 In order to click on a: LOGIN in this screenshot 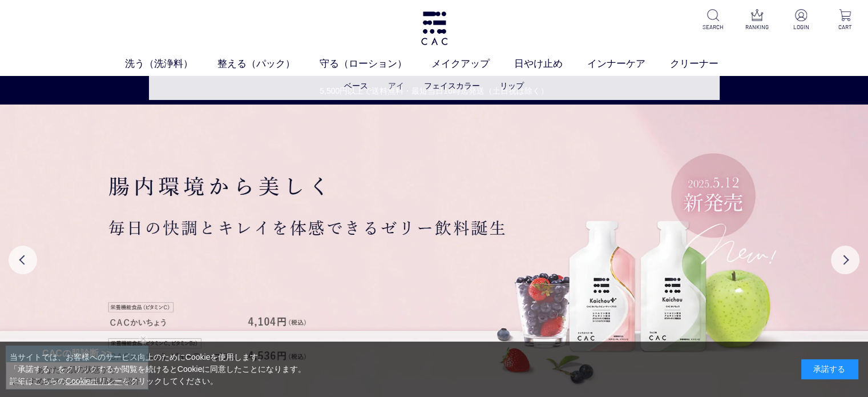, I will do `click(801, 20)`.